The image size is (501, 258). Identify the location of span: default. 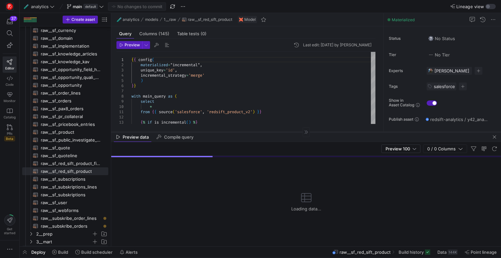
(91, 7).